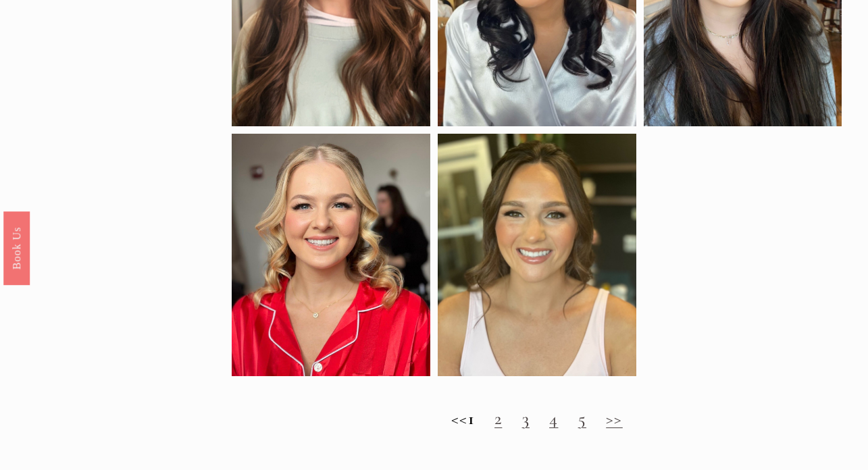  Describe the element at coordinates (526, 418) in the screenshot. I see `a: 3` at that location.